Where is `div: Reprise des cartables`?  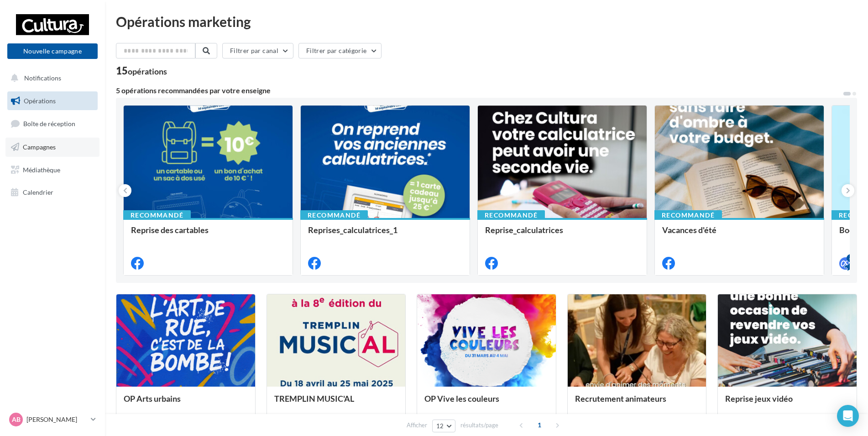
div: Reprise des cartables is located at coordinates (208, 234).